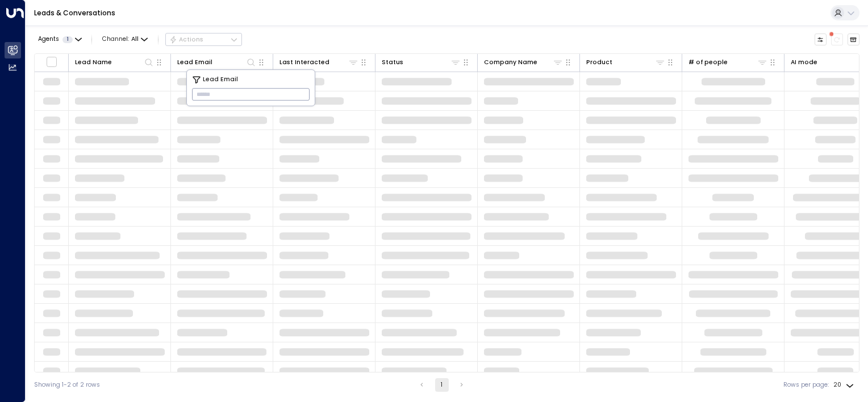 This screenshot has width=868, height=402. Describe the element at coordinates (125, 39) in the screenshot. I see `button: Channel:All` at that location.